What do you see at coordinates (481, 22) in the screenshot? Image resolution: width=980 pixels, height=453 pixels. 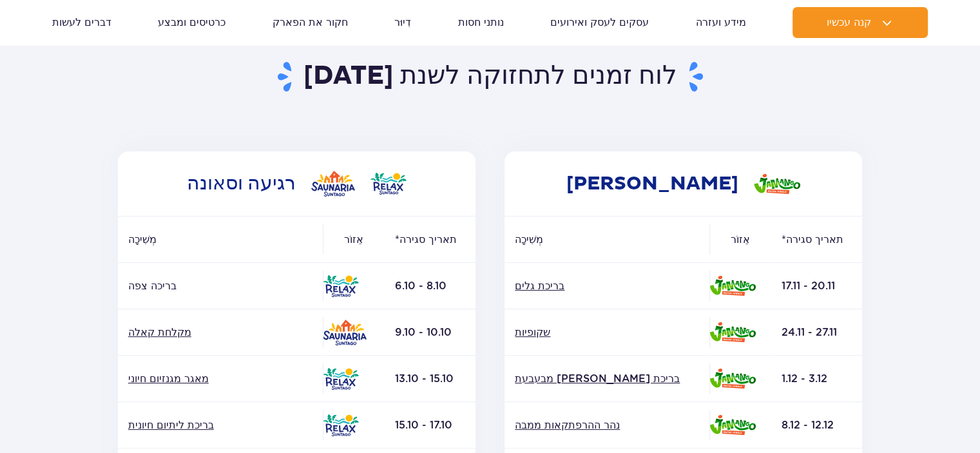 I see `font: נותני חסות` at bounding box center [481, 22].